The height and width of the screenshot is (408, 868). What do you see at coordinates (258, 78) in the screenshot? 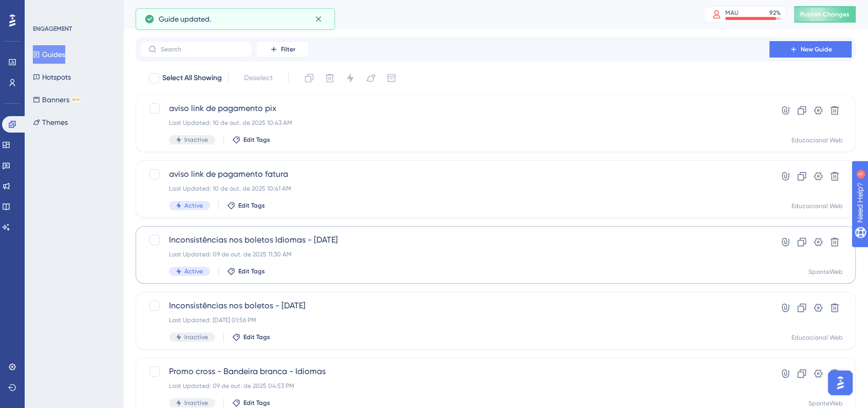
I see `button: Deselect` at bounding box center [258, 78].